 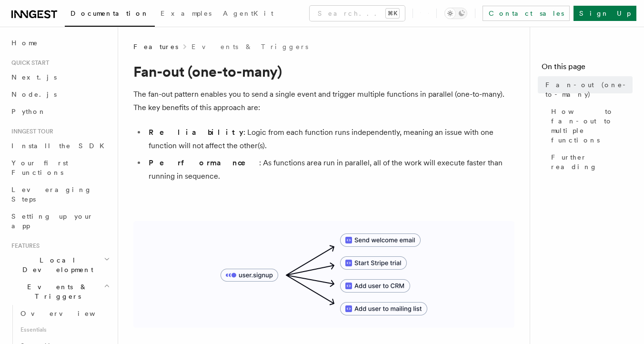 What do you see at coordinates (69, 314) in the screenshot?
I see `span: Overview` at bounding box center [69, 314].